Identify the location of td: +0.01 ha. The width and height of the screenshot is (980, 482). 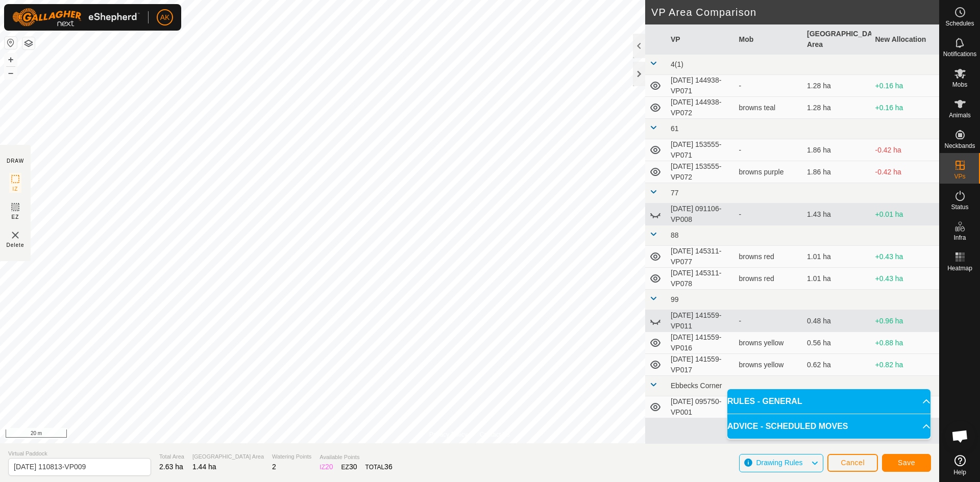
(906, 214).